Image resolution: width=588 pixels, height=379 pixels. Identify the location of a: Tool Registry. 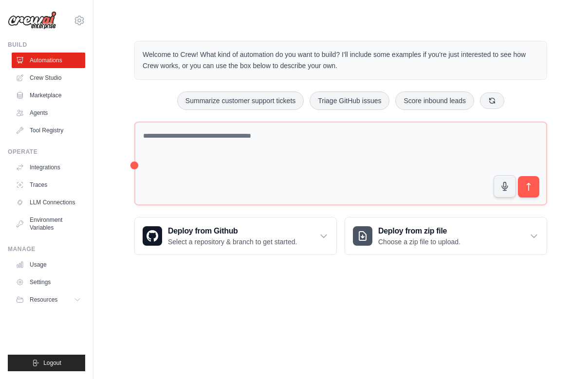
(48, 130).